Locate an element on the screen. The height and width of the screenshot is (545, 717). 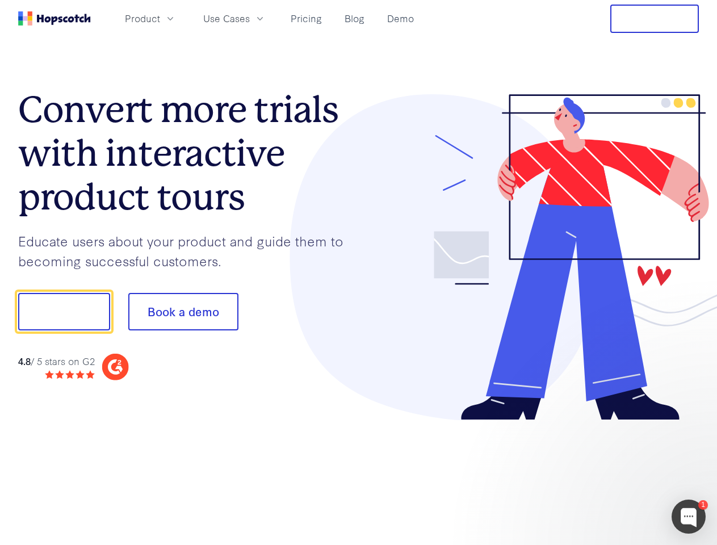
a: Home is located at coordinates (54, 18).